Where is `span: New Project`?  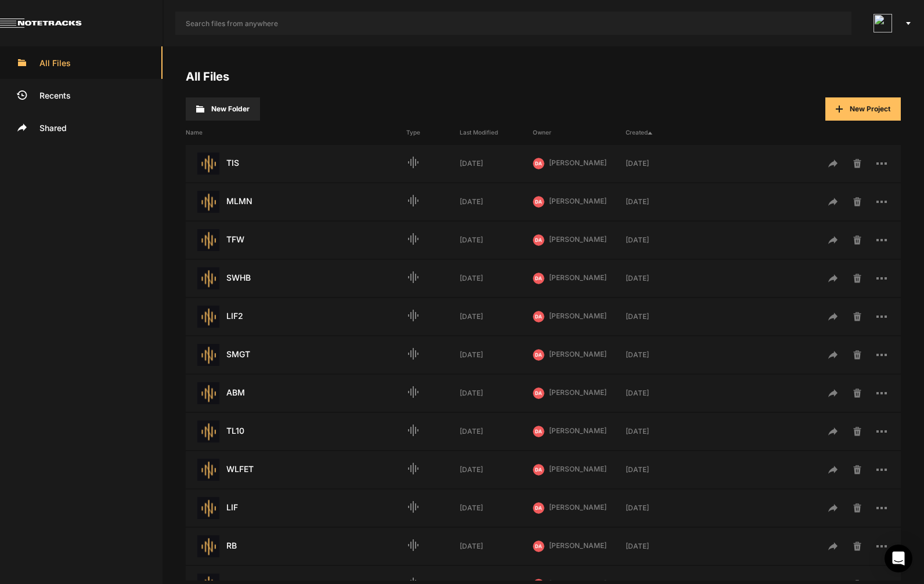
span: New Project is located at coordinates (870, 109).